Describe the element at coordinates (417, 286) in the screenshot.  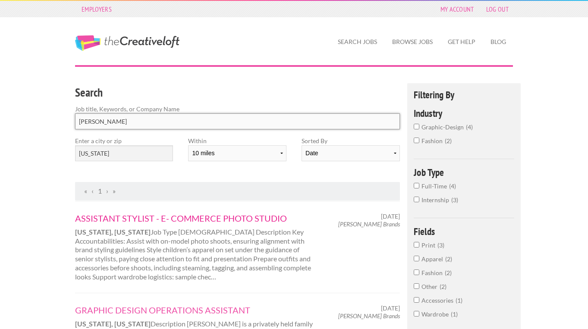
I see `input: Other2` at that location.